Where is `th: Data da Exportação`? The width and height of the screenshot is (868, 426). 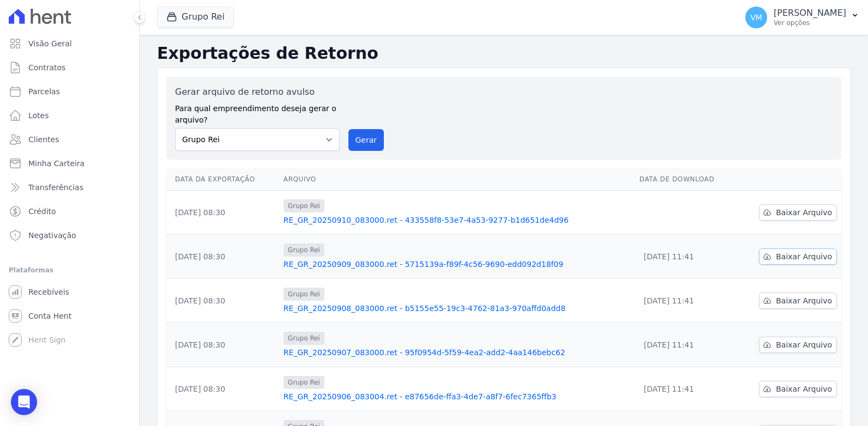 th: Data da Exportação is located at coordinates (222, 179).